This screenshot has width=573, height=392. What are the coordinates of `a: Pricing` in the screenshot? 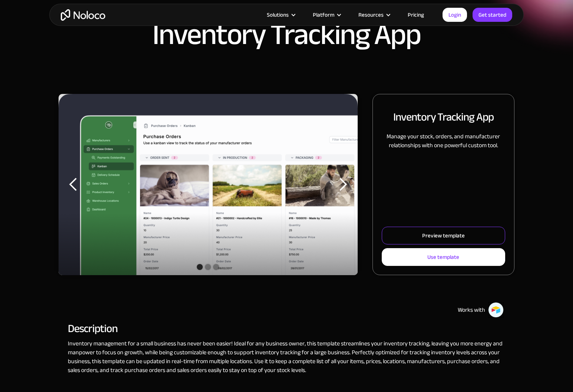 It's located at (416, 15).